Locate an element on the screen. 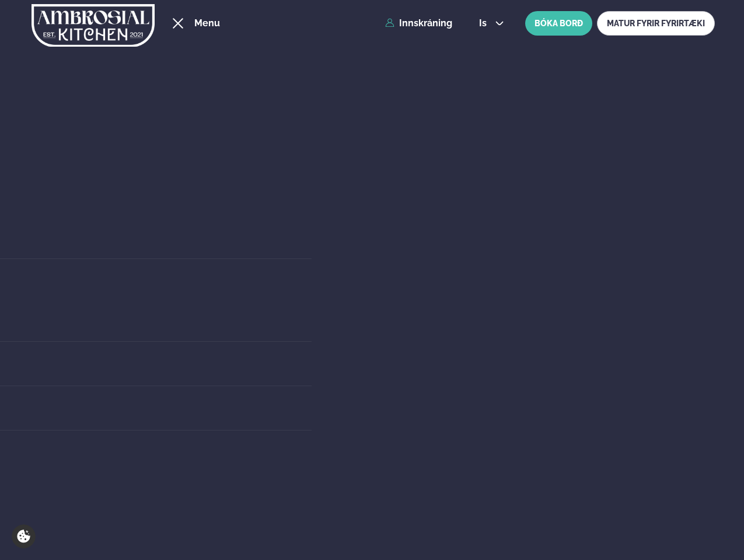 The width and height of the screenshot is (744, 560). img: logo is located at coordinates (93, 25).